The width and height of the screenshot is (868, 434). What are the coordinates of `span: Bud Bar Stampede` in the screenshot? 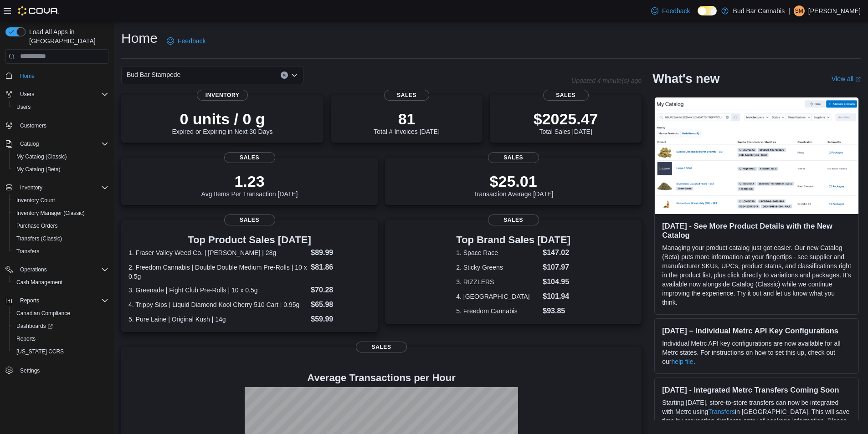 It's located at (154, 75).